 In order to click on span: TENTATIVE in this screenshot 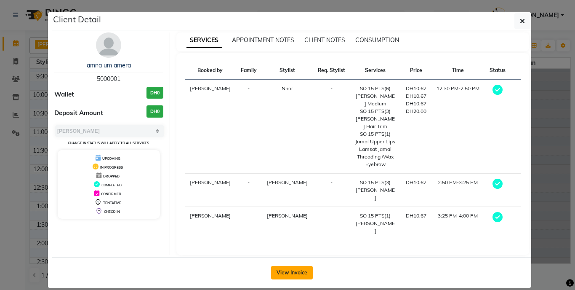, I will do `click(112, 203)`.